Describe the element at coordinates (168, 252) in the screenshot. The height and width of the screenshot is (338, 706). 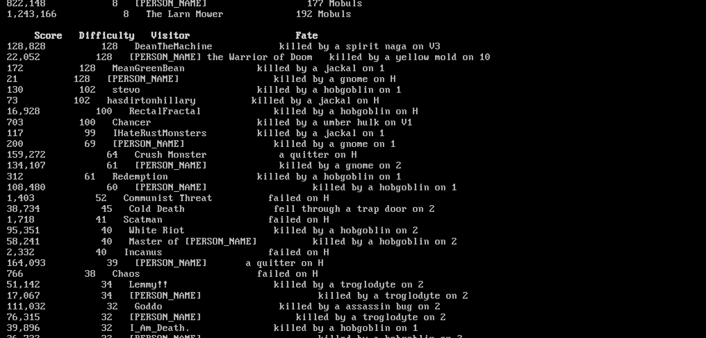
I see `a: 2,332 40 Incanus failed on H` at that location.